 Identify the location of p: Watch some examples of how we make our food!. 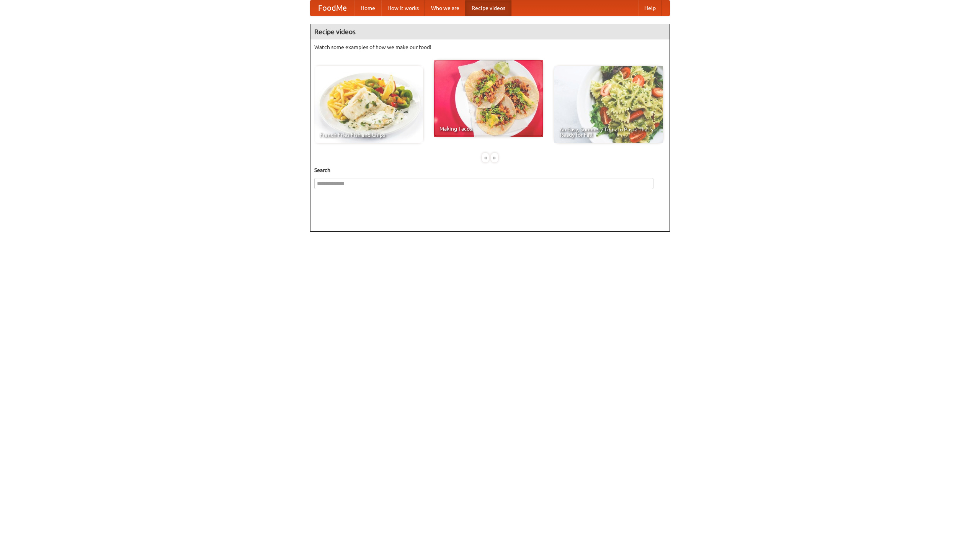
(490, 47).